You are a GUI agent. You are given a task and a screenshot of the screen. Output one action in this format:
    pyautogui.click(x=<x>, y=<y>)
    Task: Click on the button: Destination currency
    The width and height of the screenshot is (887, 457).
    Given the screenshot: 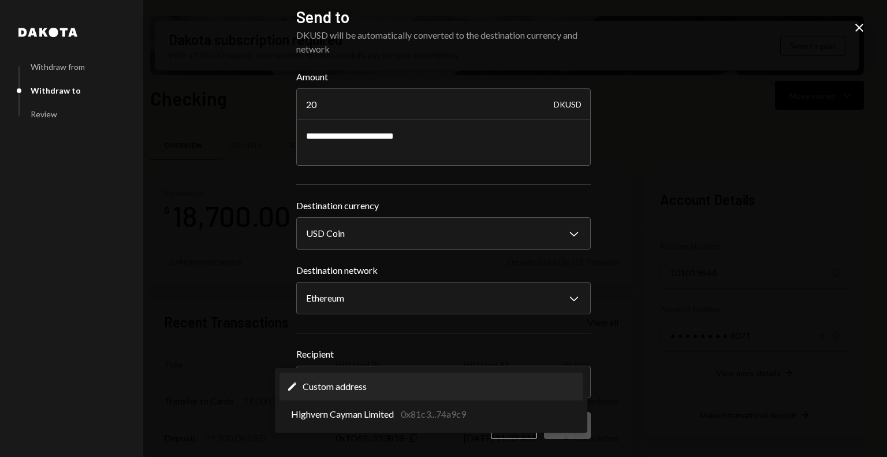 What is the action you would take?
    pyautogui.click(x=444, y=233)
    